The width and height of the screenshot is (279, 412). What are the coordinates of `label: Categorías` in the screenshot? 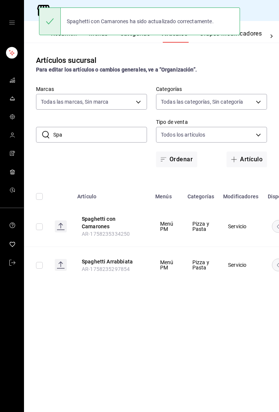 It's located at (211, 89).